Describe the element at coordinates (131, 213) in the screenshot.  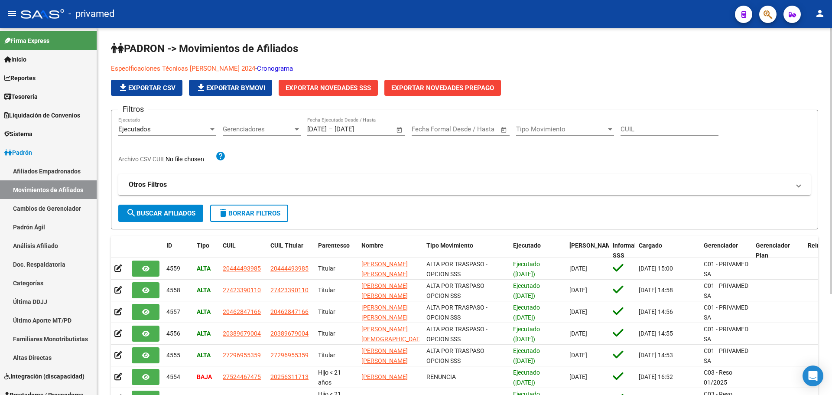
I see `mat-icon: search` at that location.